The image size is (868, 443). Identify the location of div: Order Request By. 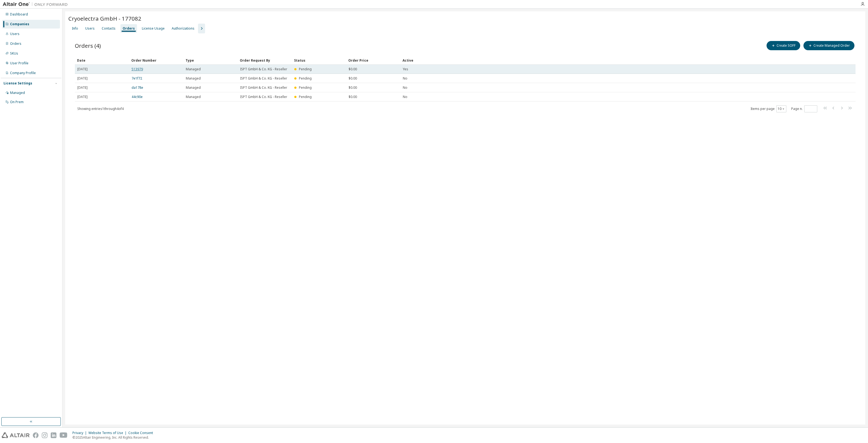
(265, 60).